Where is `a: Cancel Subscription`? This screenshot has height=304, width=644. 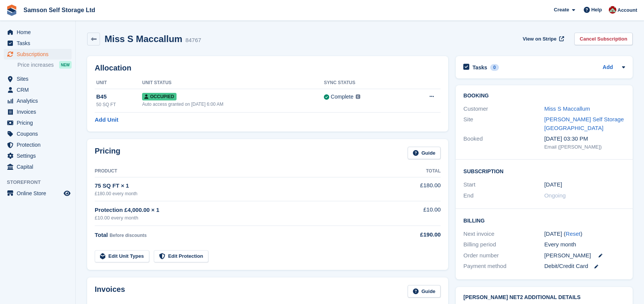
a: Cancel Subscription is located at coordinates (603, 39).